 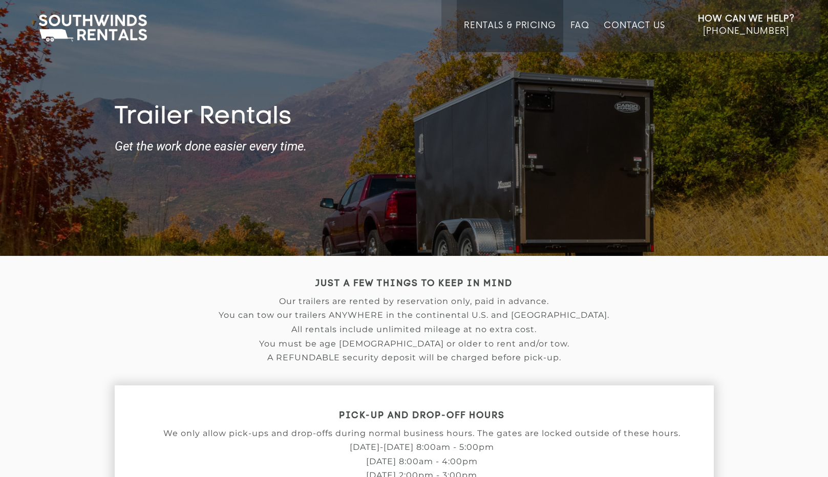 I want to click on strong: PICK-UP AND DROP-OFF HOURS, so click(x=422, y=416).